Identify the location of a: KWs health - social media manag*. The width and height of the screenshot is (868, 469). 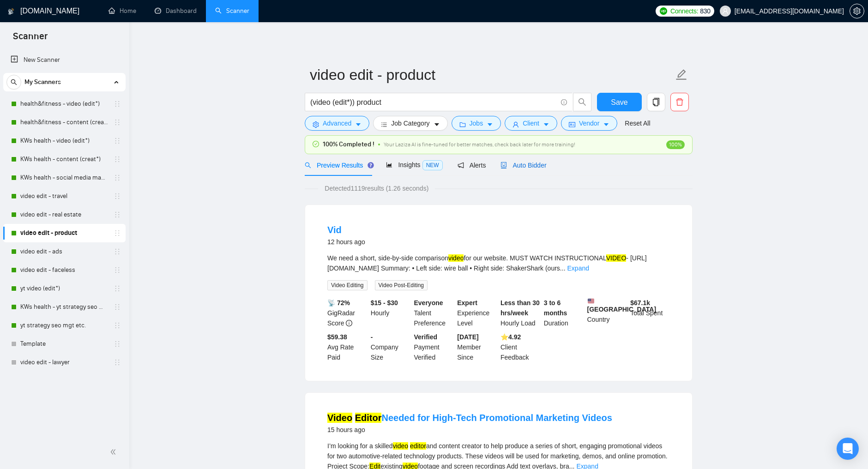
(64, 178).